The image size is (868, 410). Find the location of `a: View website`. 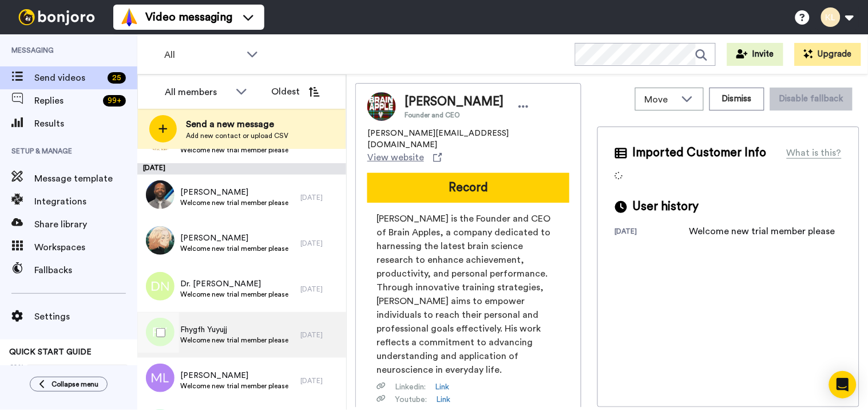

a: View website is located at coordinates (404, 158).